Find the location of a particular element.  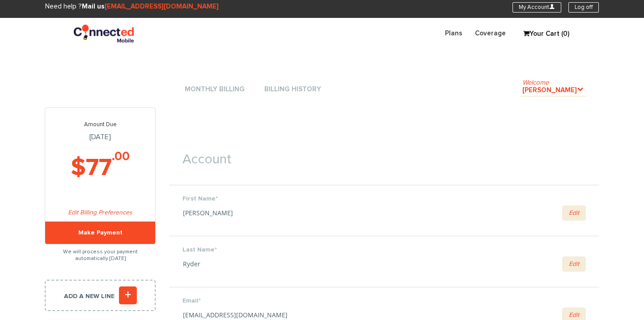

a: My AccountU is located at coordinates (537, 7).